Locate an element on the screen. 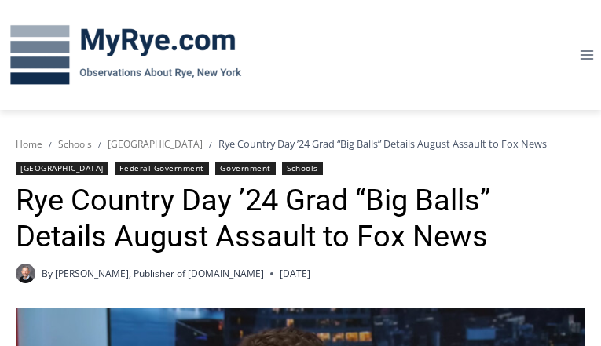 This screenshot has height=346, width=601. a: Federal Government is located at coordinates (161, 168).